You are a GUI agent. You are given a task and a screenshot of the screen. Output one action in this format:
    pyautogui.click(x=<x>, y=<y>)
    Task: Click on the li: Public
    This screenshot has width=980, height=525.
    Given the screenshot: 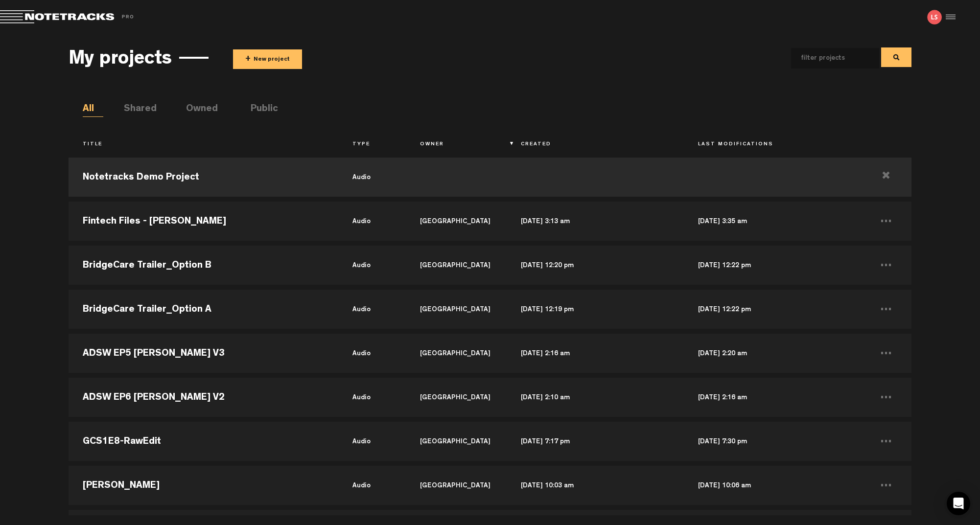 What is the action you would take?
    pyautogui.click(x=261, y=110)
    